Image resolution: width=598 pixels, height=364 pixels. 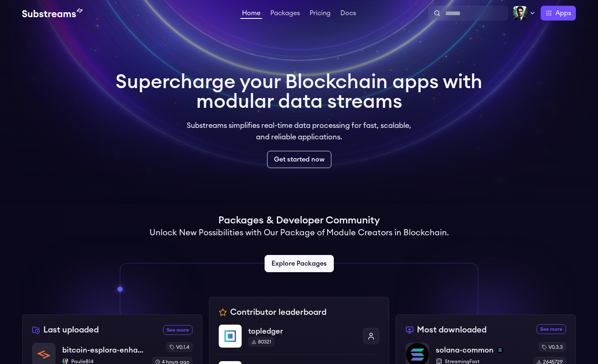 What do you see at coordinates (299, 263) in the screenshot?
I see `a: Explore Packages` at bounding box center [299, 263].